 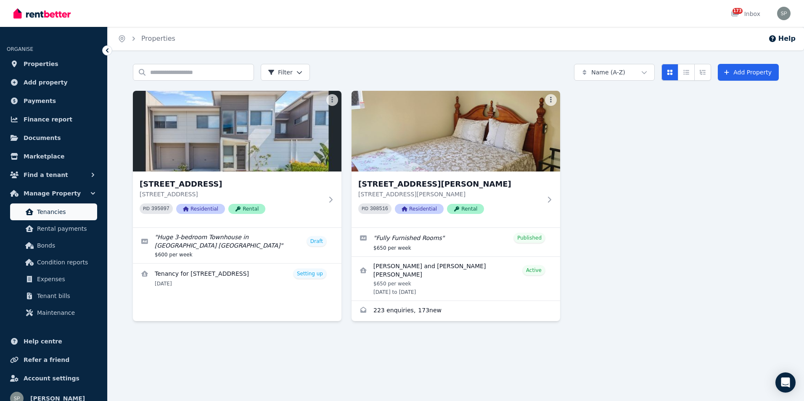 What do you see at coordinates (285, 72) in the screenshot?
I see `button: Filter` at bounding box center [285, 72].